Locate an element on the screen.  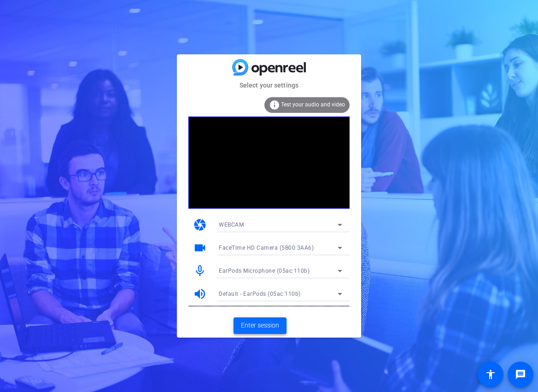
span: Enter session is located at coordinates (260, 325).